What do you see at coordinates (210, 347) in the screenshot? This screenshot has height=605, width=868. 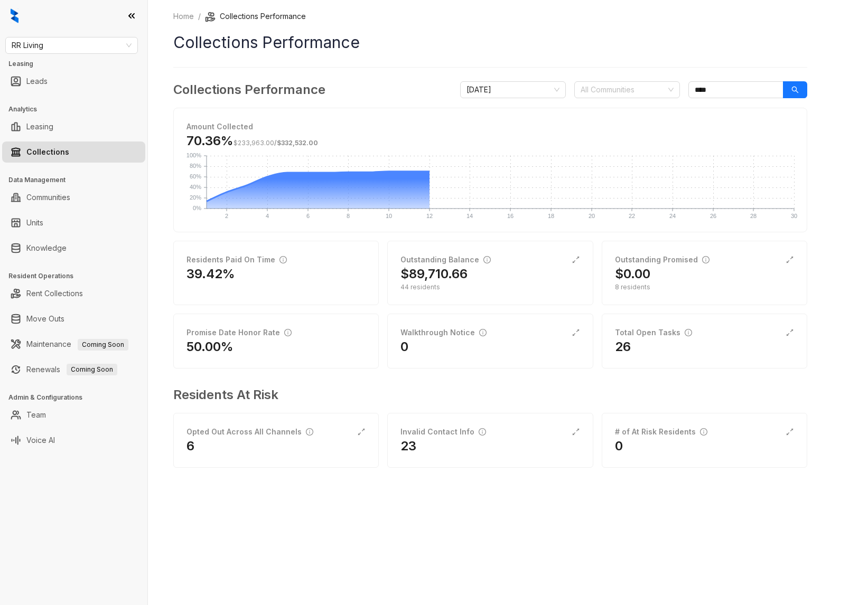 I see `h2: 50.00%` at bounding box center [210, 347].